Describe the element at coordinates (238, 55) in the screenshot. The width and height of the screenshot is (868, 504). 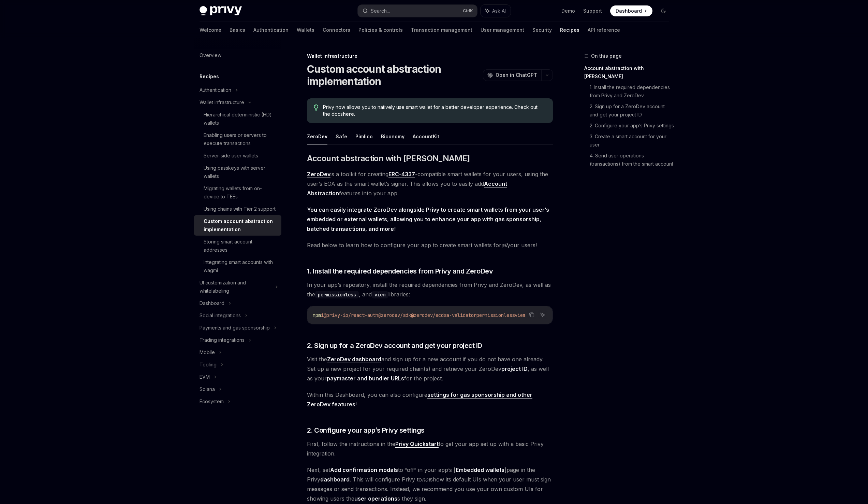
I see `a: Overview` at that location.